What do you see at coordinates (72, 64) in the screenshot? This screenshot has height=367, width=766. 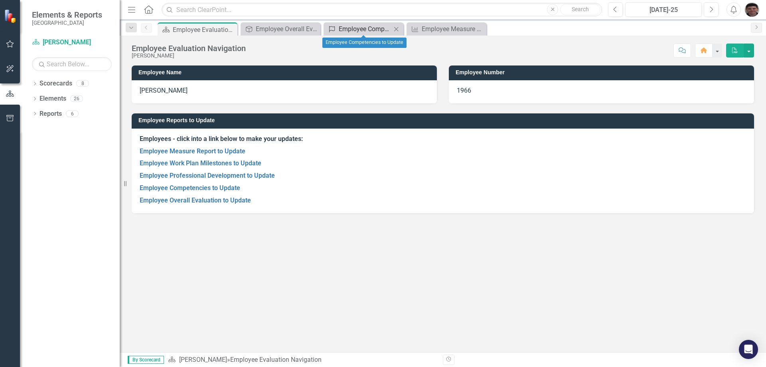 I see `input: Search Below...` at bounding box center [72, 64].